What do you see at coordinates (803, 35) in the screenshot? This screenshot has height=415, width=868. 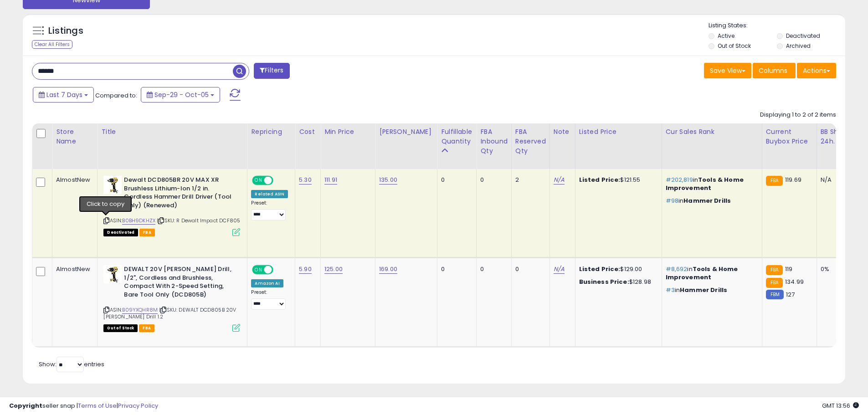 I see `label: Deactivated` at bounding box center [803, 35].